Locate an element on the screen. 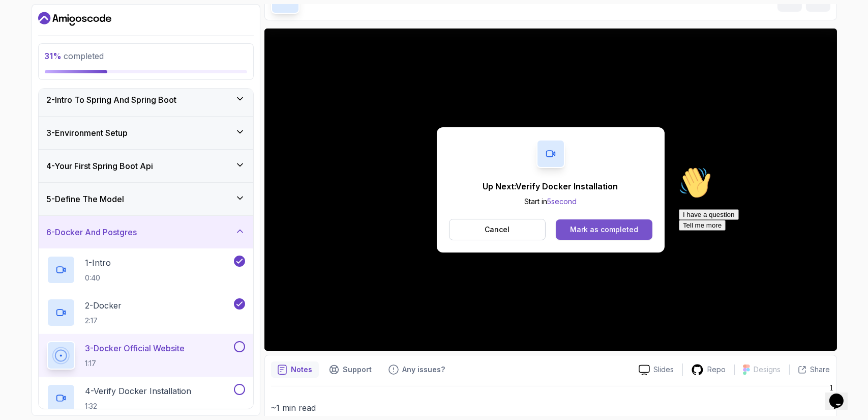 Image resolution: width=868 pixels, height=420 pixels. button: 2-Intro To Spring And Spring Boot is located at coordinates (146, 100).